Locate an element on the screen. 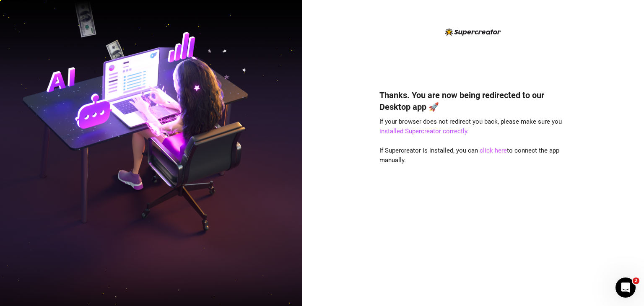 The width and height of the screenshot is (644, 306). span: If your browser does not redirect you back, please make sure you . is located at coordinates (470, 126).